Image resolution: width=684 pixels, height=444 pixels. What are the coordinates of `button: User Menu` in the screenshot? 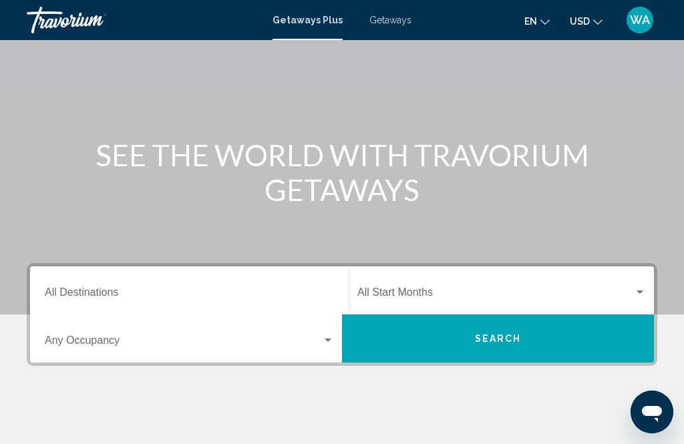 It's located at (640, 20).